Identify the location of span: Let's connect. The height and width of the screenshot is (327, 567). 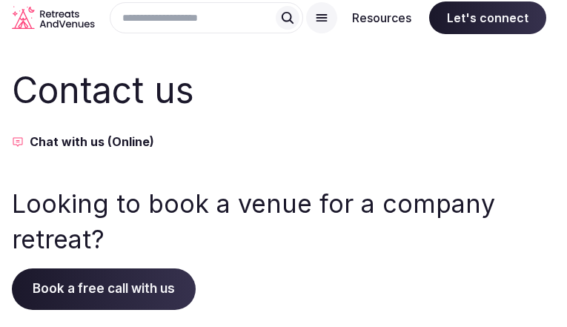
(488, 18).